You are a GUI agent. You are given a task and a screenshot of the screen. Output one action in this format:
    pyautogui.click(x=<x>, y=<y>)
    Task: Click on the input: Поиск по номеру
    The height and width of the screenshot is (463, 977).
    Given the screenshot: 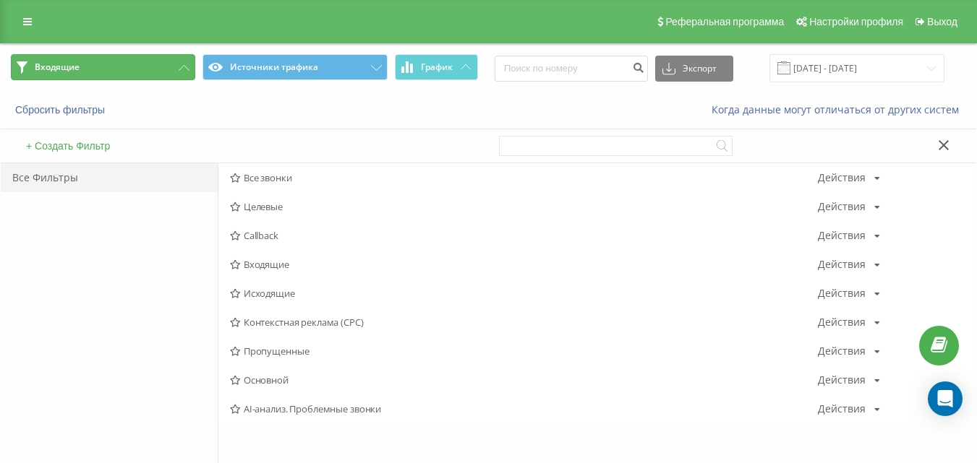 What is the action you would take?
    pyautogui.click(x=571, y=69)
    